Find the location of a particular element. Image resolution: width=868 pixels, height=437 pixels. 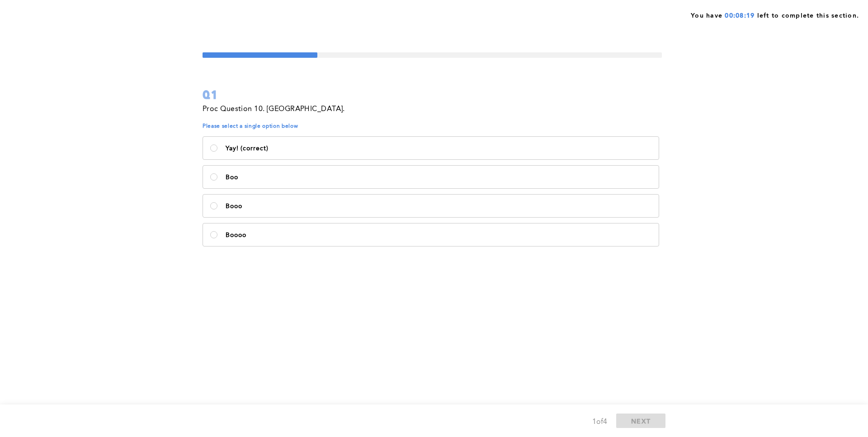

div: 1 of 4 is located at coordinates (600, 423).